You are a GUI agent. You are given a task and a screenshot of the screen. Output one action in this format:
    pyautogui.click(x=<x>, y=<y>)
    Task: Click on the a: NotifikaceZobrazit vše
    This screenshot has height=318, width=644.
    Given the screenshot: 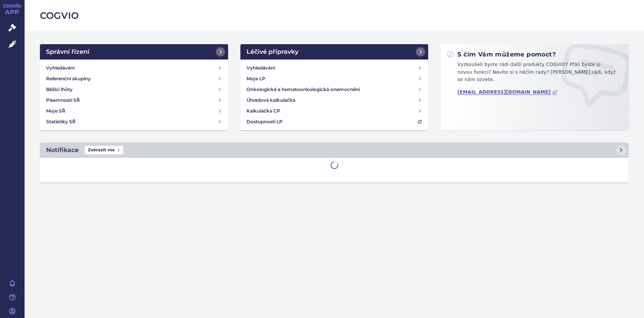 What is the action you would take?
    pyautogui.click(x=334, y=150)
    